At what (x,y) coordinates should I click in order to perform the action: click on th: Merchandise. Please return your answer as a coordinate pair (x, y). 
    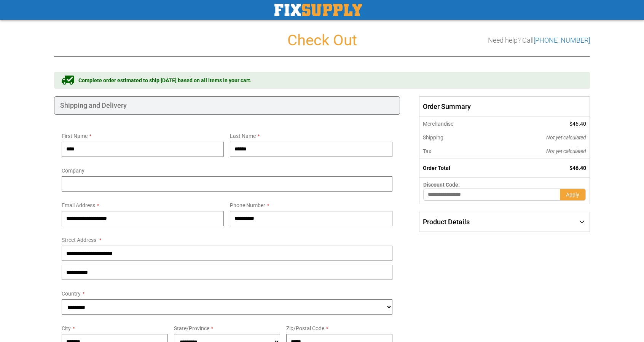
    Looking at the image, I should click on (457, 124).